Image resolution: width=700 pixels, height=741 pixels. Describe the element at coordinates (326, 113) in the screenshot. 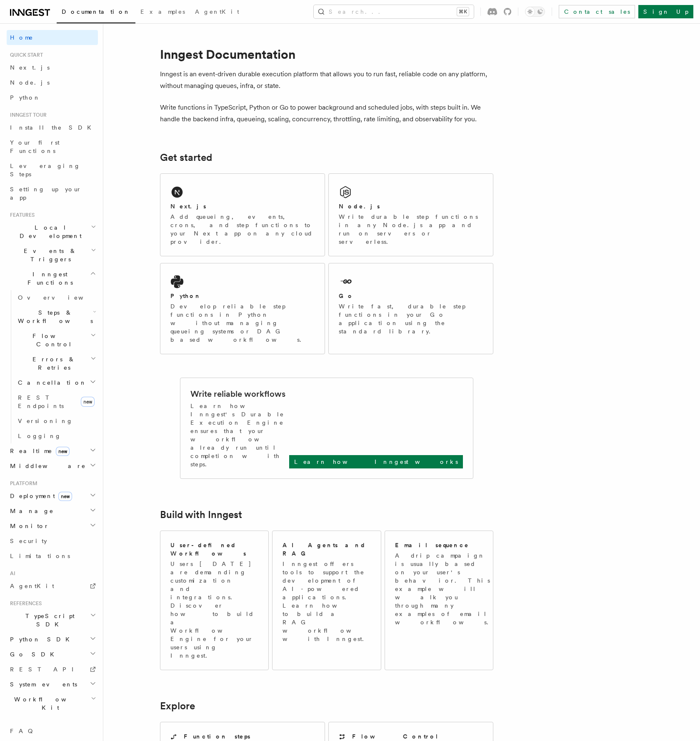

I see `p: Write functions in TypeScript, Python or Go to power background and scheduled jobs, with steps bu...` at that location.